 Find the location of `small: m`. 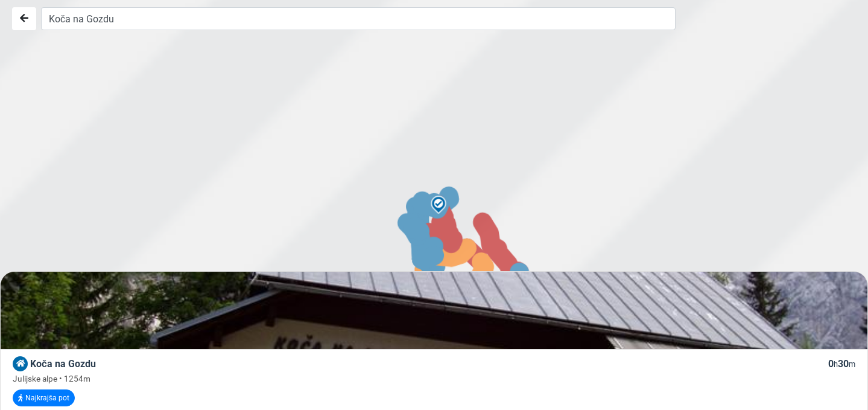

small: m is located at coordinates (852, 364).